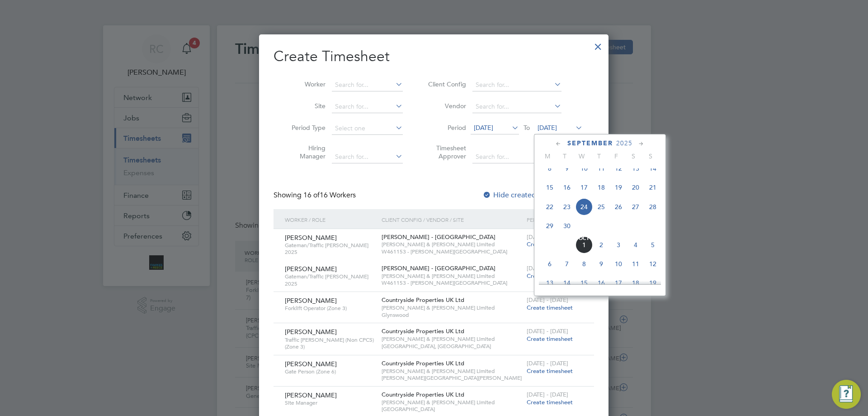 Image resolution: width=868 pixels, height=416 pixels. What do you see at coordinates (584, 207) in the screenshot?
I see `span: 24` at bounding box center [584, 207].